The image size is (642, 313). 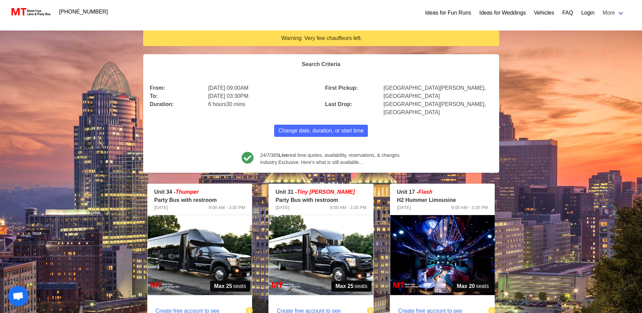 I want to click on b: First Pickup:, so click(x=341, y=88).